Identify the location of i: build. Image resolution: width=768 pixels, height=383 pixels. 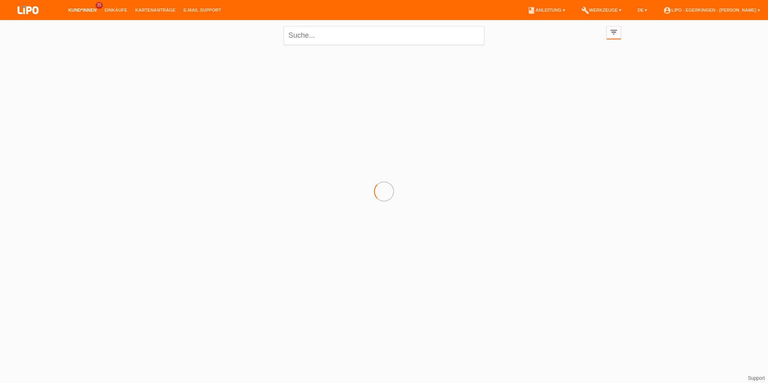
(586, 10).